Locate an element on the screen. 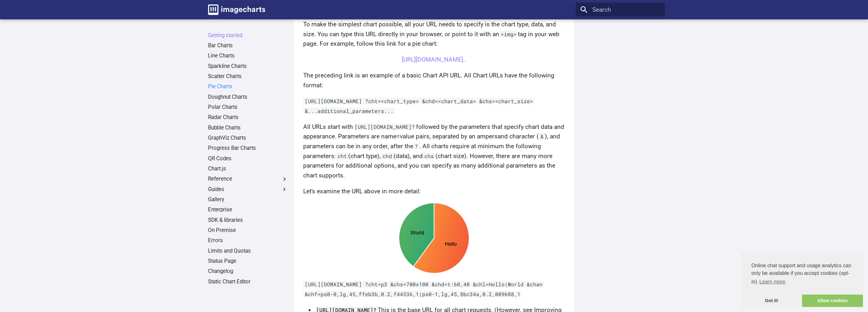 The image size is (868, 312). a: allow cookies is located at coordinates (832, 301).